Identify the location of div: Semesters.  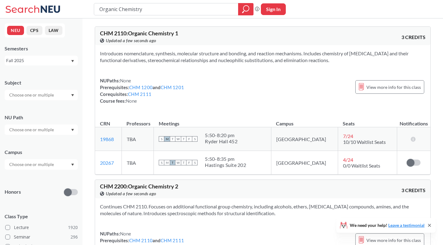
(41, 49).